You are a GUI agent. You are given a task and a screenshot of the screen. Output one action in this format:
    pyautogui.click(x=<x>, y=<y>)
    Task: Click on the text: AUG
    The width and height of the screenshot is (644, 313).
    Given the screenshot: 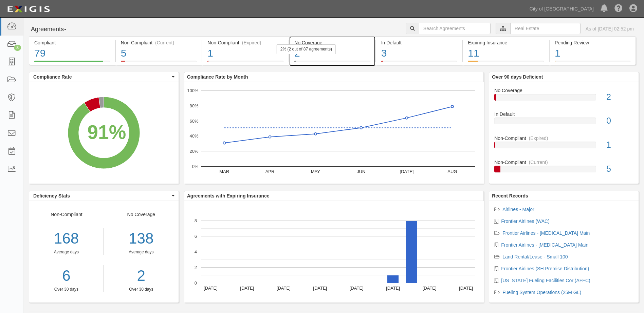 What is the action you would take?
    pyautogui.click(x=452, y=172)
    